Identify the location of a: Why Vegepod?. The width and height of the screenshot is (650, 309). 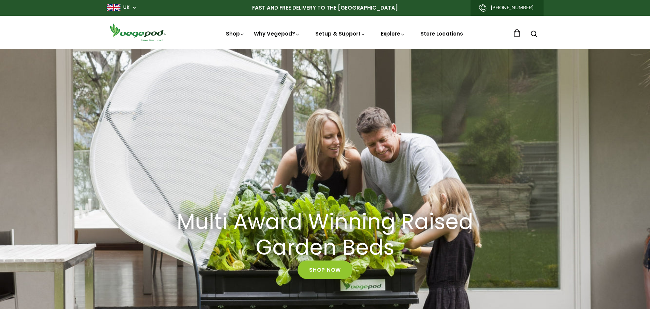
(277, 33).